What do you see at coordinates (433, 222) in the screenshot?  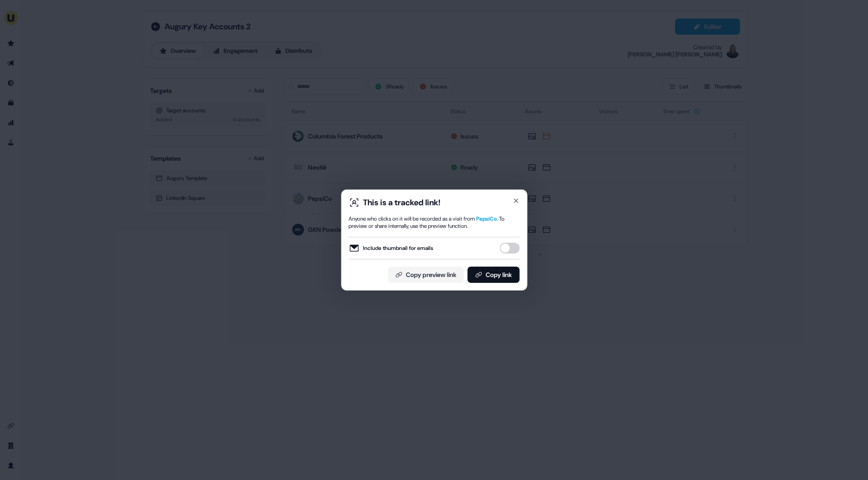 I see `div: Anyone who clicks on it will be recorded as a visit from . To preview or share internally, use th...` at bounding box center [433, 222].